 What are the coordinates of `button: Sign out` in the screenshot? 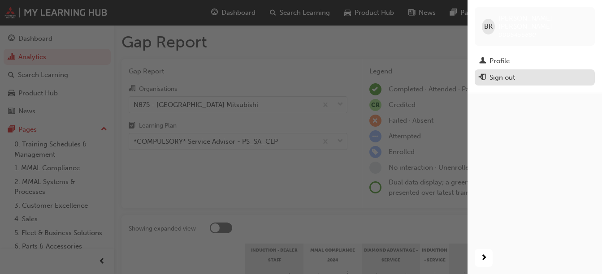 It's located at (535, 78).